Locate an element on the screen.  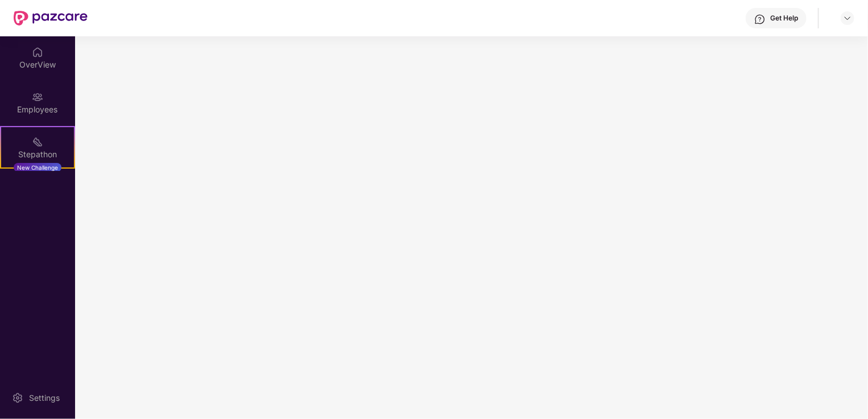
img: New Pazcare Logo is located at coordinates (50, 18).